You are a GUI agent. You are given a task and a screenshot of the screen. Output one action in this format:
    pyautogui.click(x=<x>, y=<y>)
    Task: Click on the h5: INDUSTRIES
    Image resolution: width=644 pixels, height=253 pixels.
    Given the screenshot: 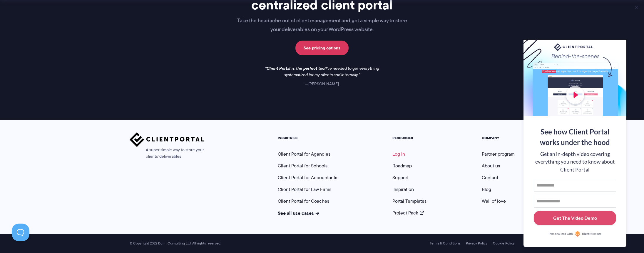 What is the action you would take?
    pyautogui.click(x=308, y=138)
    